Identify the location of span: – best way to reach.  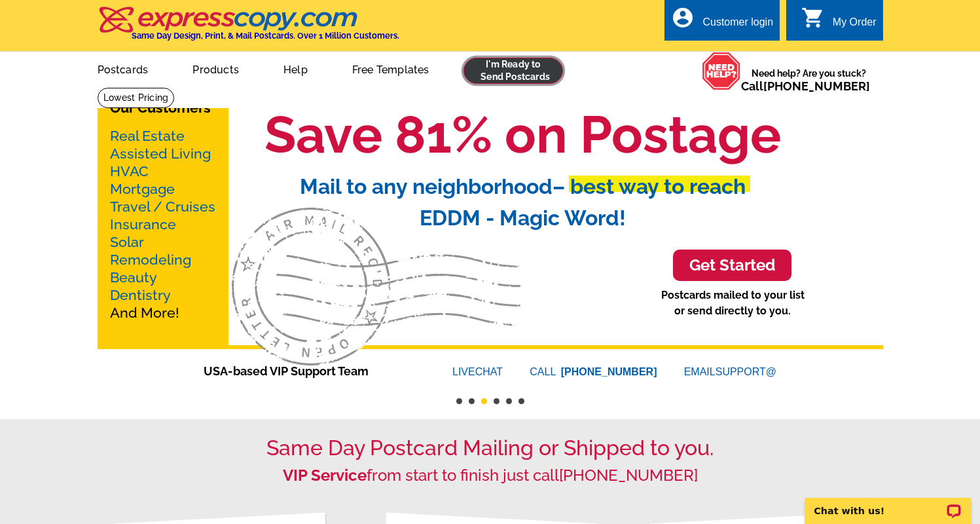
(649, 186).